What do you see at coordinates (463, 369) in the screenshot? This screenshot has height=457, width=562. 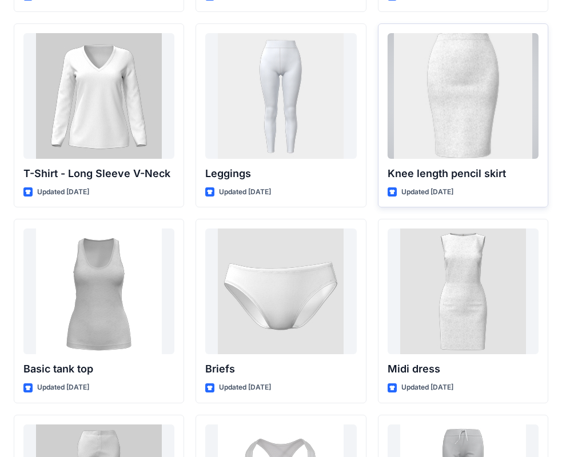 I see `p: Midi dress` at bounding box center [463, 369].